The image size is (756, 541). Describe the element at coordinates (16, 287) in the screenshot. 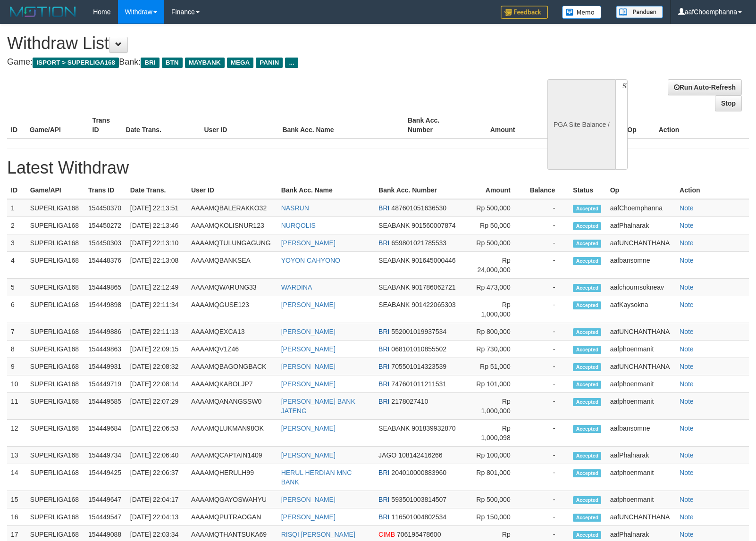

I see `td: 5` at that location.